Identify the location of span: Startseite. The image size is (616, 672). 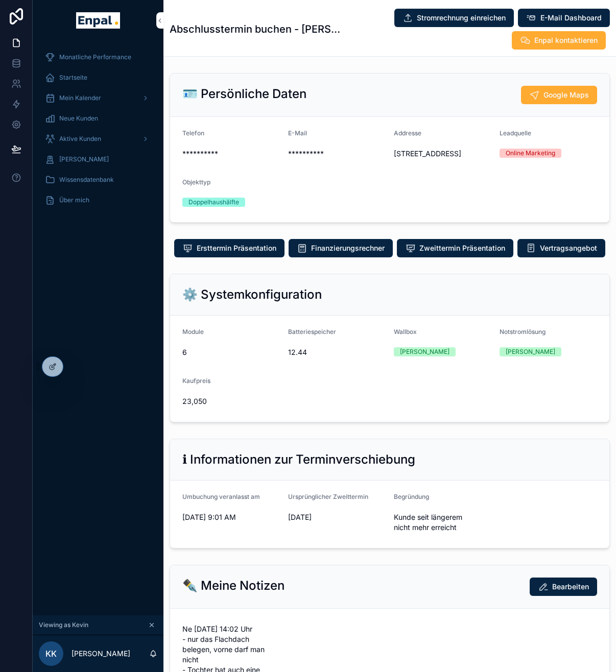
(73, 78).